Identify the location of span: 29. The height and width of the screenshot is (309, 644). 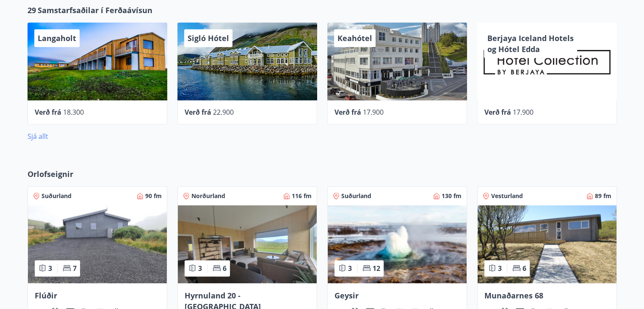
(32, 10).